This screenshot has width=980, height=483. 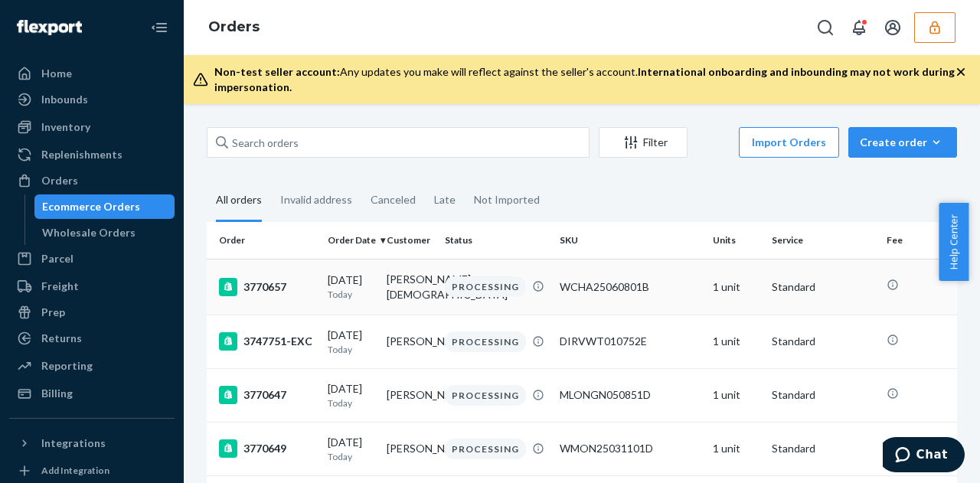 I want to click on a: Billing, so click(x=92, y=394).